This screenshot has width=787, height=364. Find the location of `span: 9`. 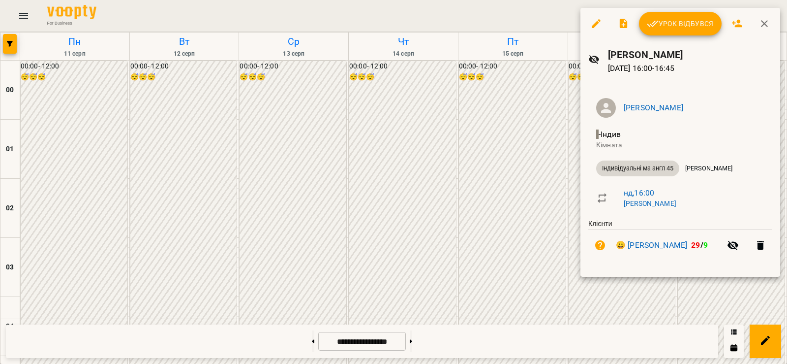

span: 9 is located at coordinates (705, 245).